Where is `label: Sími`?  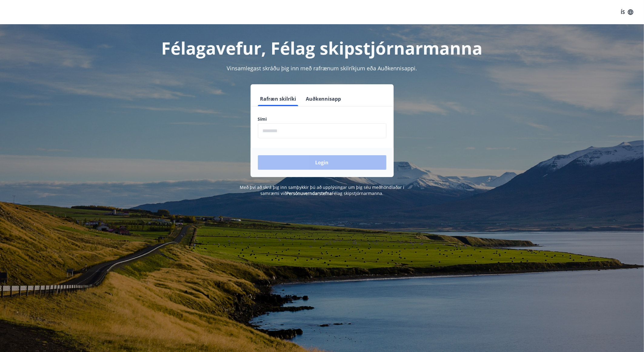 label: Sími is located at coordinates (322, 119).